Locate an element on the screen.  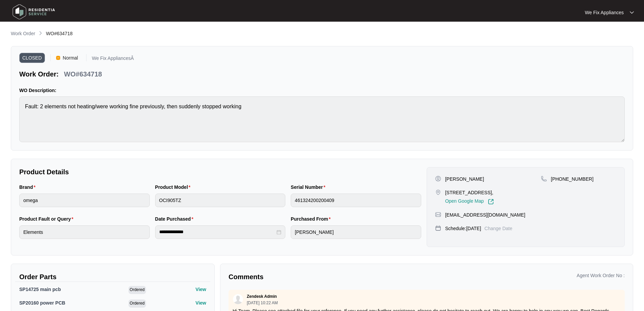
p: Zendesk Admin is located at coordinates (262, 297).